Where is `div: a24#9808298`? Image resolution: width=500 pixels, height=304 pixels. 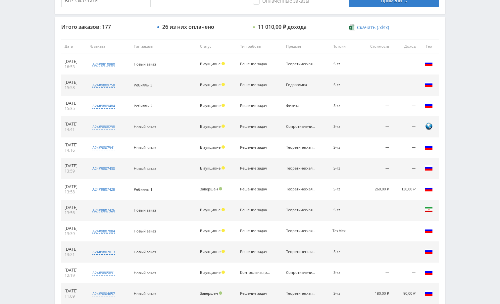
div: a24#9808298 is located at coordinates (104, 127).